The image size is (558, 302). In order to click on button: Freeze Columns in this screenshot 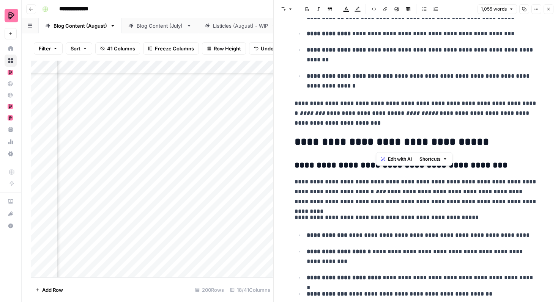, I will do `click(171, 49)`.